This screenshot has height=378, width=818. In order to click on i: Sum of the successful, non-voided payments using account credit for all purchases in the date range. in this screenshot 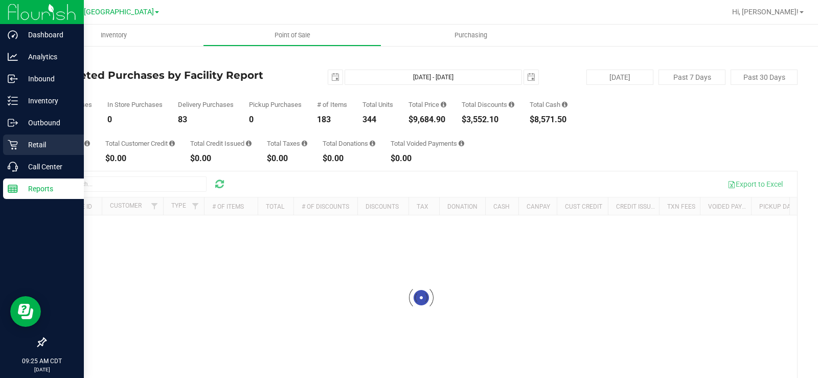, I will do `click(172, 143)`.